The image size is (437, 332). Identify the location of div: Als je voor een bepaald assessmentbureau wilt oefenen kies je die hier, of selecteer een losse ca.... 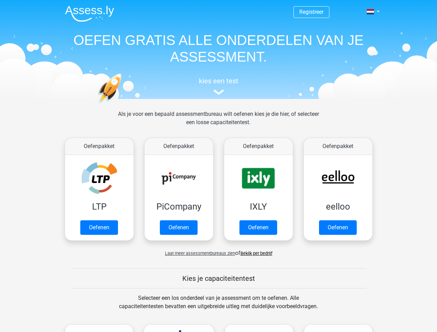
(218, 122).